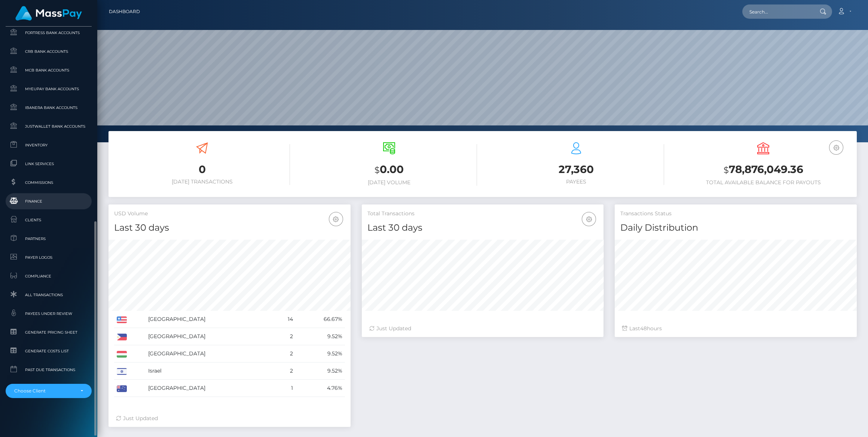 The width and height of the screenshot is (868, 437). I want to click on a: Ibanera Bank Accounts, so click(49, 107).